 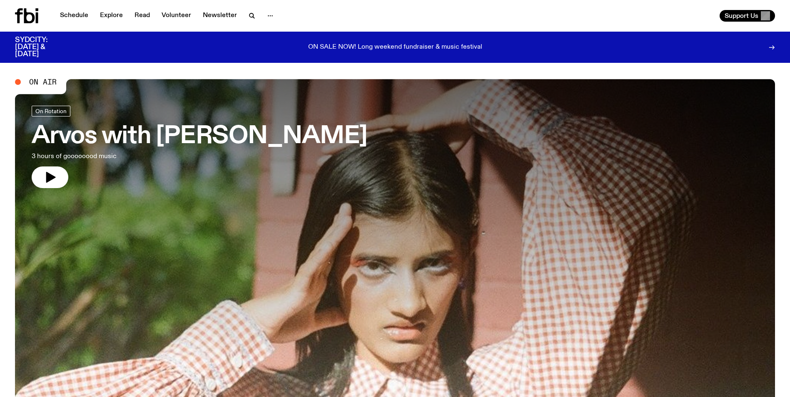 I want to click on p: 3 hours of goooooood music, so click(x=138, y=157).